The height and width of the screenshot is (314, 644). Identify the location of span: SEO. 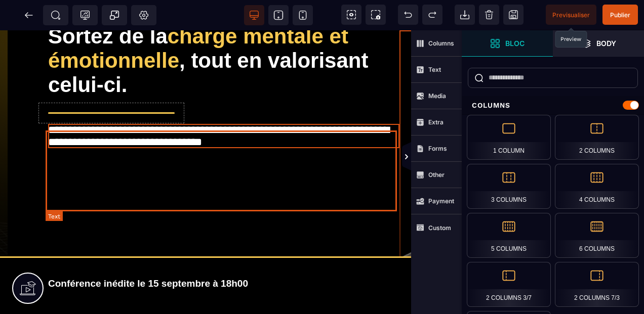
(56, 15).